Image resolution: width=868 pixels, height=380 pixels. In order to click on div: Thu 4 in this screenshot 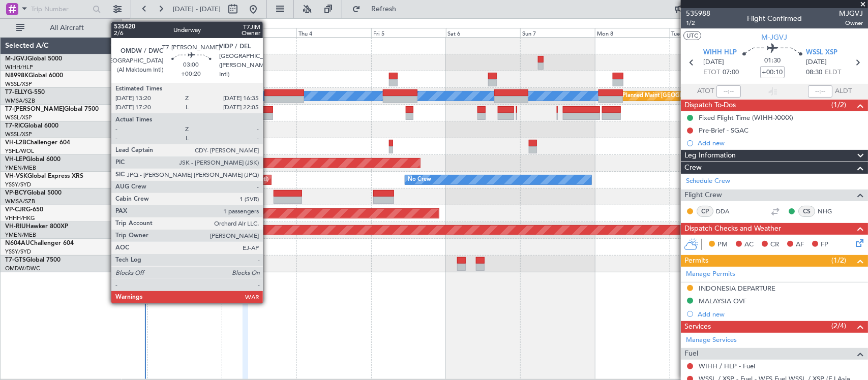, I will do `click(333, 33)`.